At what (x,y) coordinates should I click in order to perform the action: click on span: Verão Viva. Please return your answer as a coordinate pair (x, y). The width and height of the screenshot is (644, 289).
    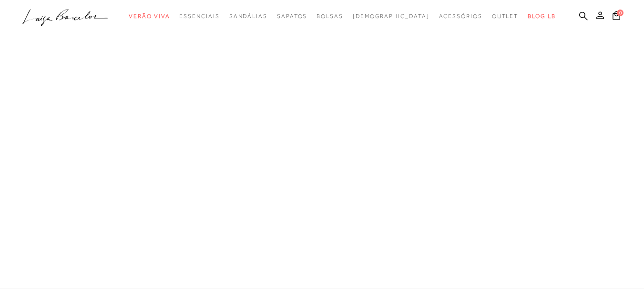
    Looking at the image, I should click on (149, 17).